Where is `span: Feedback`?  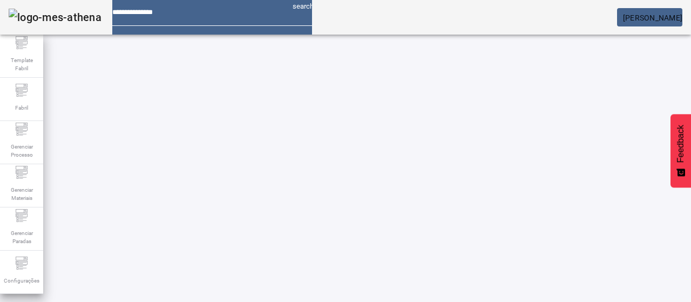 span: Feedback is located at coordinates (680, 143).